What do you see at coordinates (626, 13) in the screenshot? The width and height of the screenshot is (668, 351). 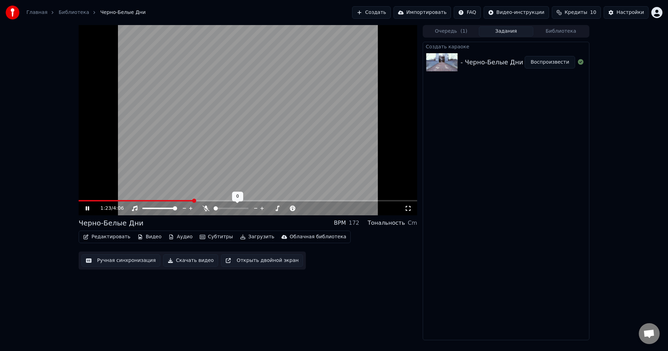 I see `button: Настройки` at bounding box center [626, 13].